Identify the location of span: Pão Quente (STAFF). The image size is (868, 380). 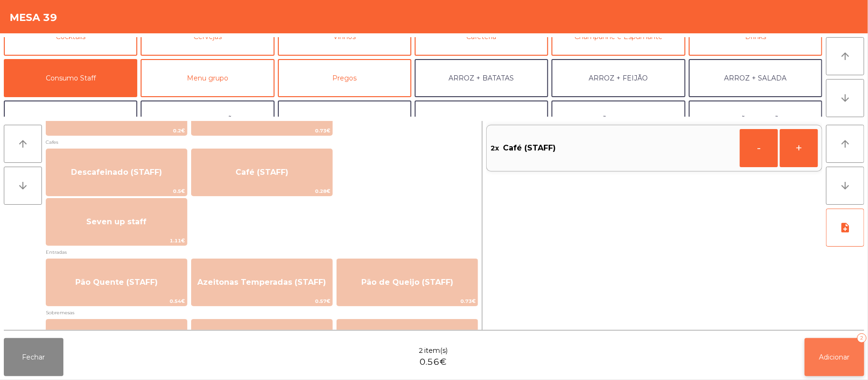
(116, 282).